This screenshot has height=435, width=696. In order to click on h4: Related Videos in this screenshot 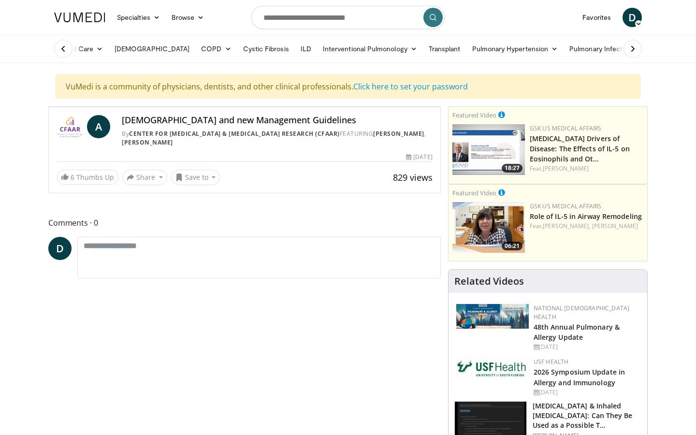, I will do `click(489, 281)`.